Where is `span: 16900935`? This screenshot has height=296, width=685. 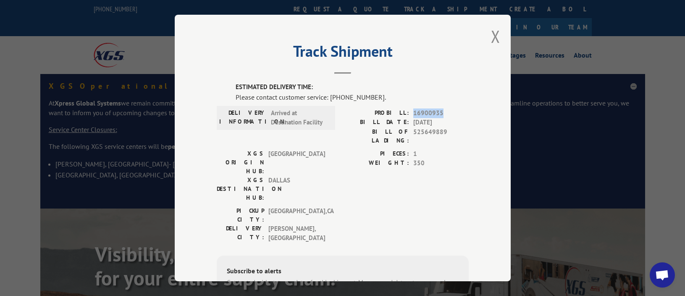 span: 16900935 is located at coordinates (441, 113).